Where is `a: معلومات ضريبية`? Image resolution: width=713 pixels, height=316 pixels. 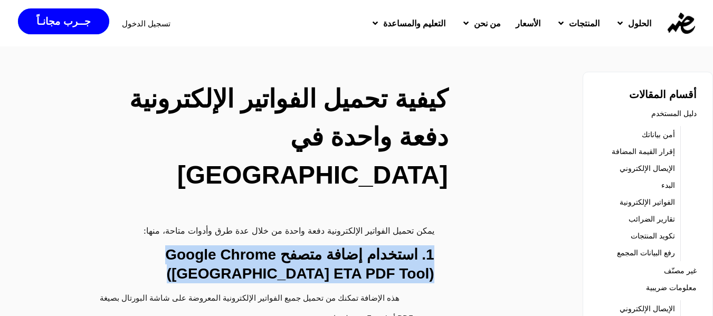 a: معلومات ضريبية is located at coordinates (672, 288).